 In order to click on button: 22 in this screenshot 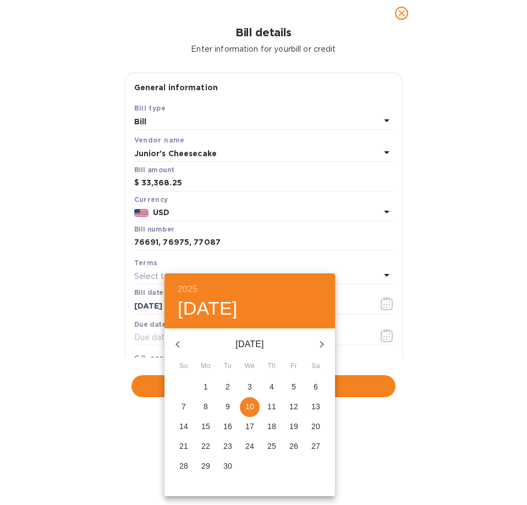, I will do `click(206, 447)`.